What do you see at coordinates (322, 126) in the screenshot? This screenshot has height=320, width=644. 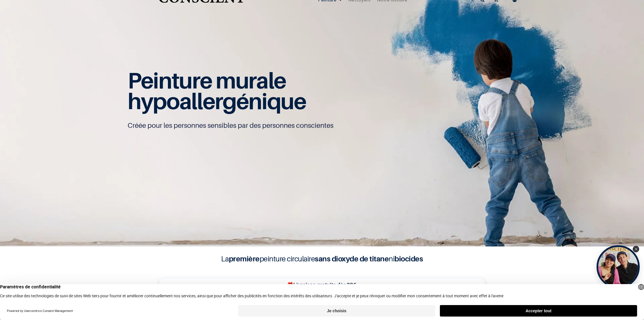 I see `p: Créée pour les personnes sensibles par des personnes conscientes` at bounding box center [322, 126].